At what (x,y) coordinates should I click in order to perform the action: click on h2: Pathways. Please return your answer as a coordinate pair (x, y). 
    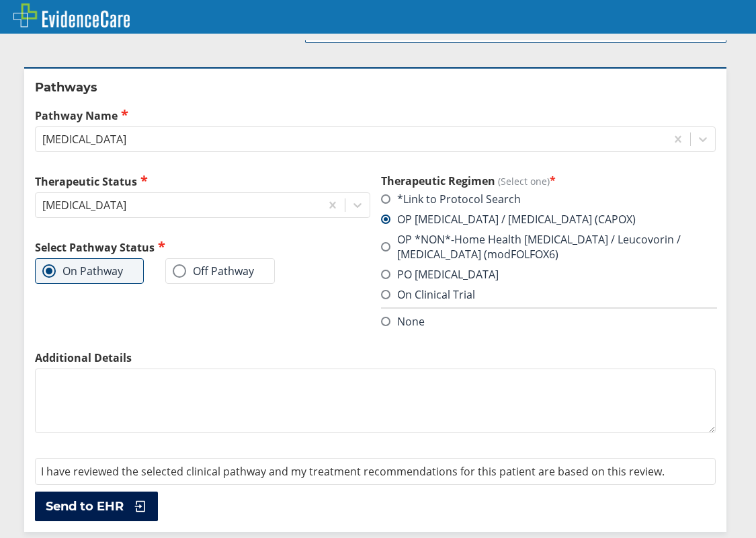
    Looking at the image, I should click on (375, 87).